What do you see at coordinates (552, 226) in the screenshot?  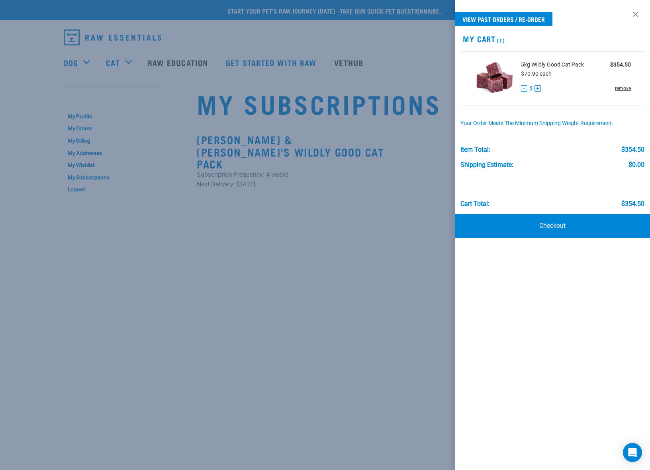 I see `a: Checkout` at bounding box center [552, 226].